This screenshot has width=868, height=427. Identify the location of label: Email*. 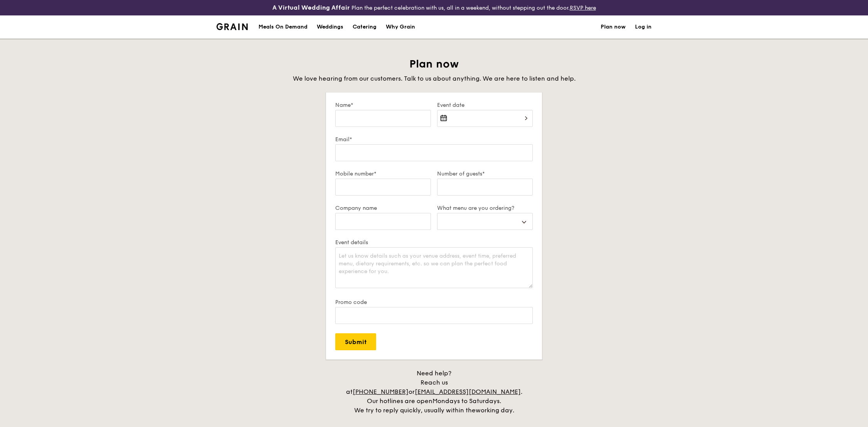
(434, 139).